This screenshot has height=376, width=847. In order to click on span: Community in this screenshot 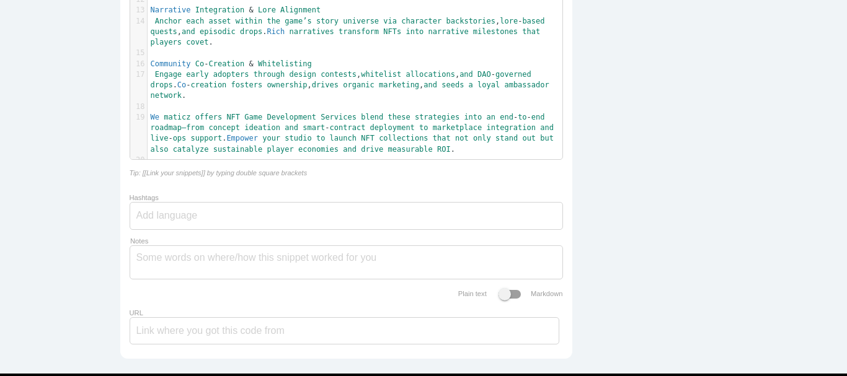, I will do `click(170, 64)`.